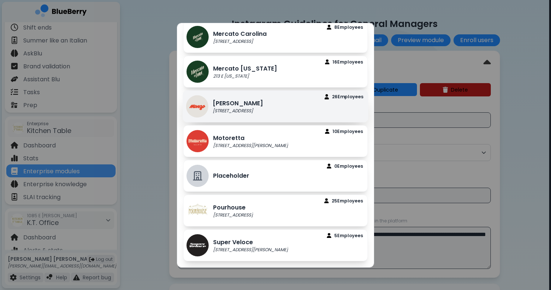 The height and width of the screenshot is (290, 551). What do you see at coordinates (231, 176) in the screenshot?
I see `p: Placeholder` at bounding box center [231, 176].